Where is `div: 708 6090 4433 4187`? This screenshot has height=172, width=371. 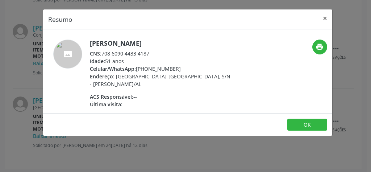 div: 708 6090 4433 4187 is located at coordinates (160, 53).